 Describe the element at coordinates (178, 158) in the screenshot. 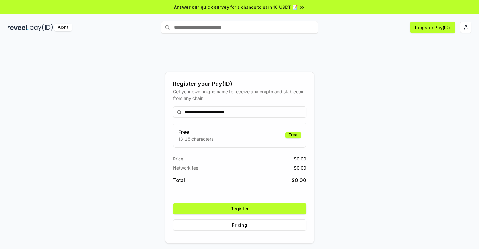

I see `span: Price` at that location.